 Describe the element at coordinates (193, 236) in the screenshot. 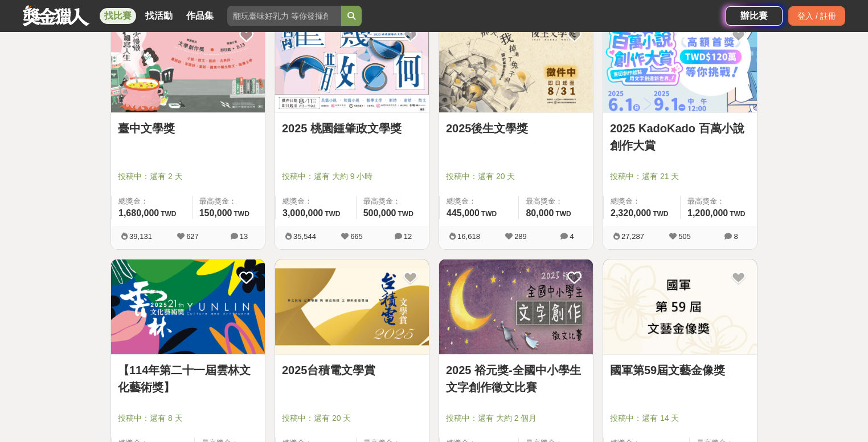

I see `span: 627` at that location.